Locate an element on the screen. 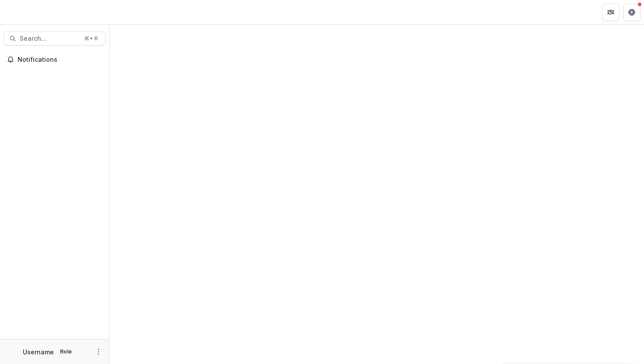  p: Role is located at coordinates (66, 352).